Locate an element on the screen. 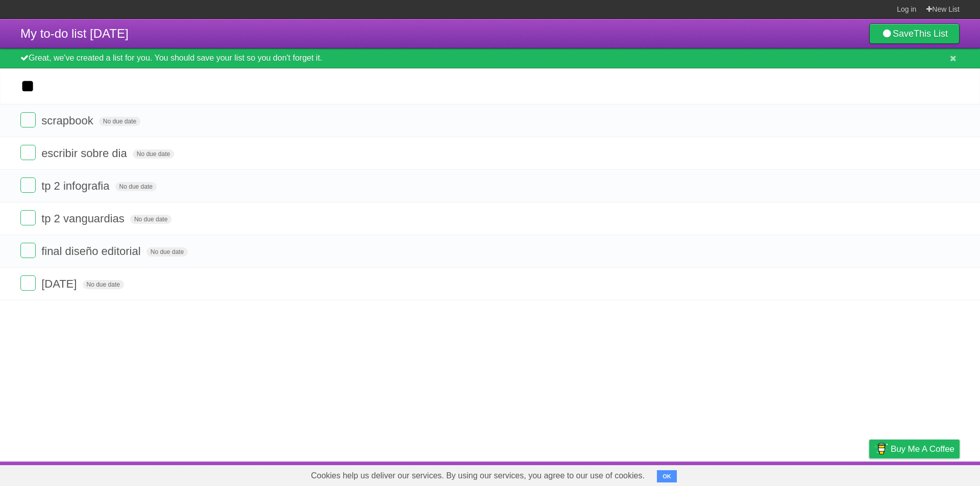 The image size is (980, 486). span: Buy me a coffee is located at coordinates (922, 449).